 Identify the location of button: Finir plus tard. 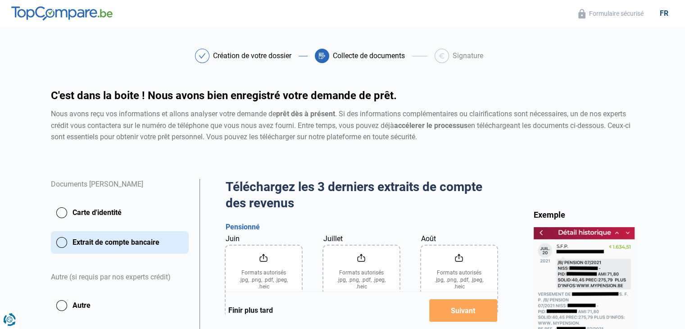
(250, 310).